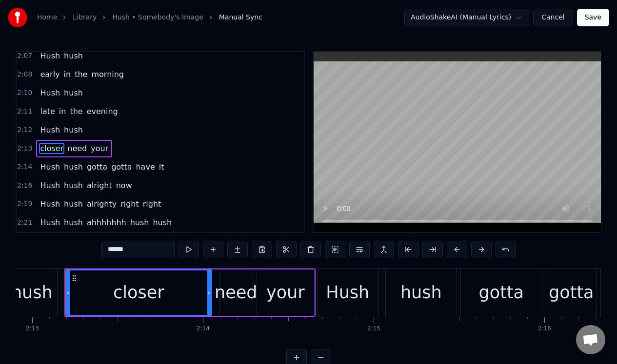 The image size is (617, 364). I want to click on img: youka, so click(17, 17).